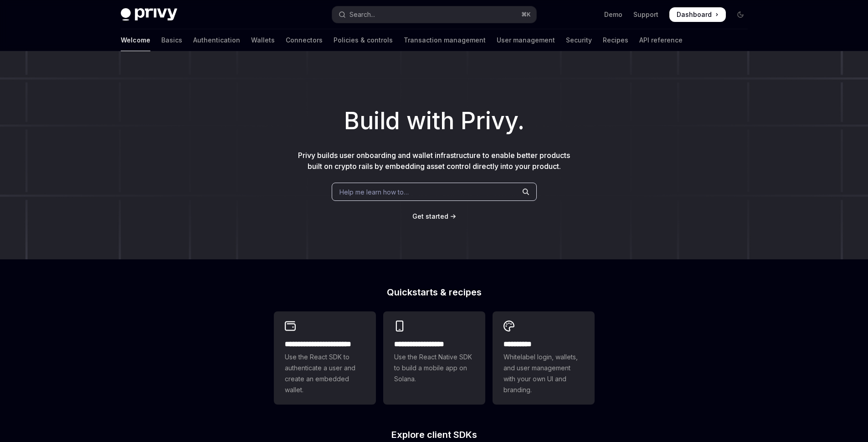 This screenshot has width=868, height=442. Describe the element at coordinates (362, 14) in the screenshot. I see `div: Search...` at that location.